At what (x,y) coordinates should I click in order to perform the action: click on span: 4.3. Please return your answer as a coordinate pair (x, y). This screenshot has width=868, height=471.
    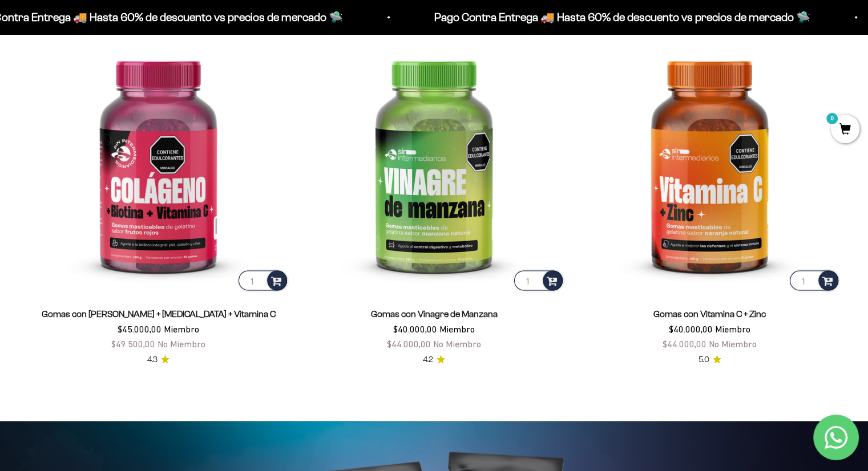
    Looking at the image, I should click on (153, 359).